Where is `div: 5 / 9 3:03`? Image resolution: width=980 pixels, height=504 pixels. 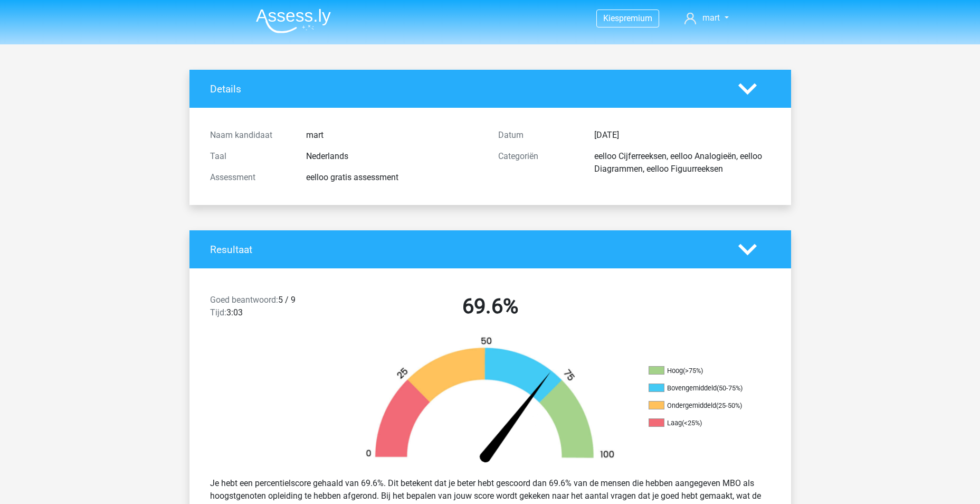
div: 5 / 9 3:03 is located at coordinates (274, 308).